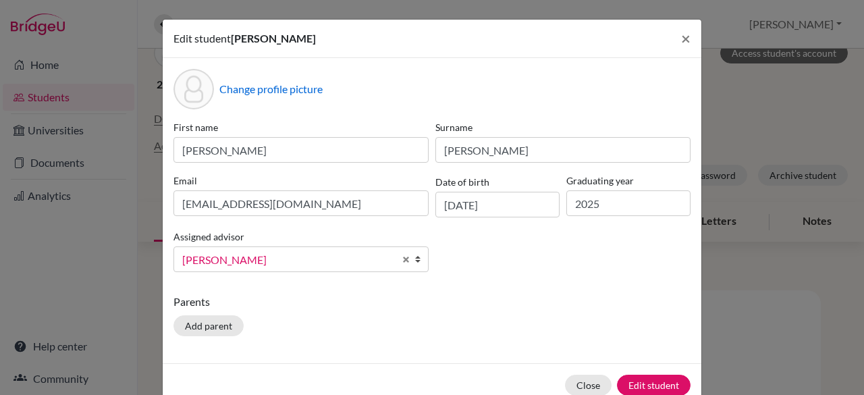  I want to click on label: First name, so click(301, 127).